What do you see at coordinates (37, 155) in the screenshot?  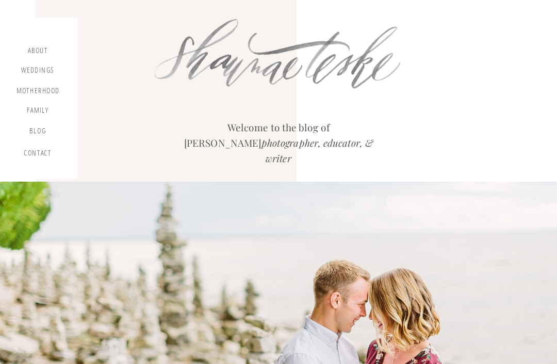 I see `a: contact` at bounding box center [37, 155].